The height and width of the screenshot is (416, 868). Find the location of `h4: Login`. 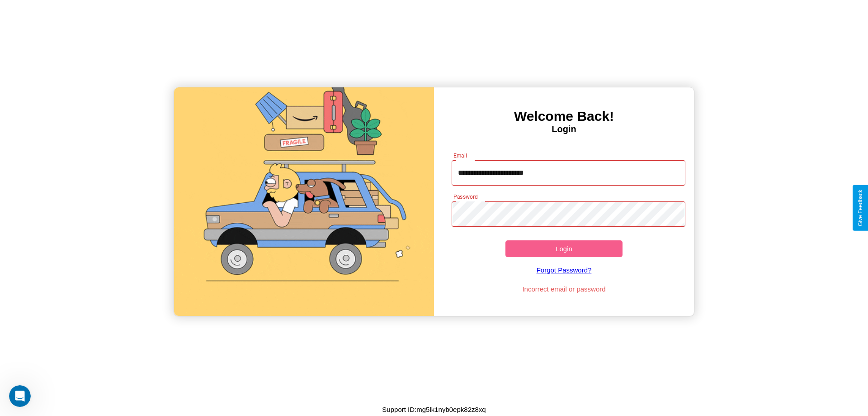

h4: Login is located at coordinates (564, 129).